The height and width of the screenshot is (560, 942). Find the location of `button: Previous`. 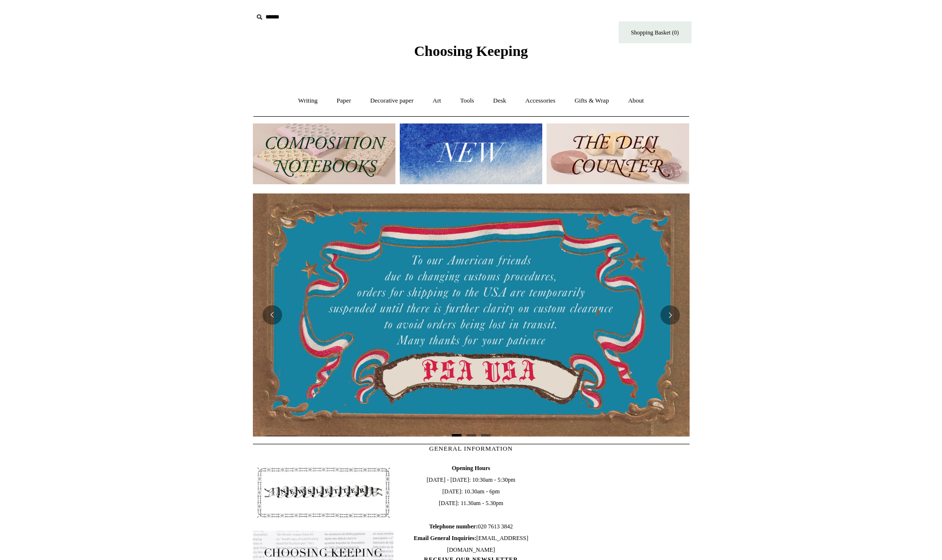

button: Previous is located at coordinates (272, 315).